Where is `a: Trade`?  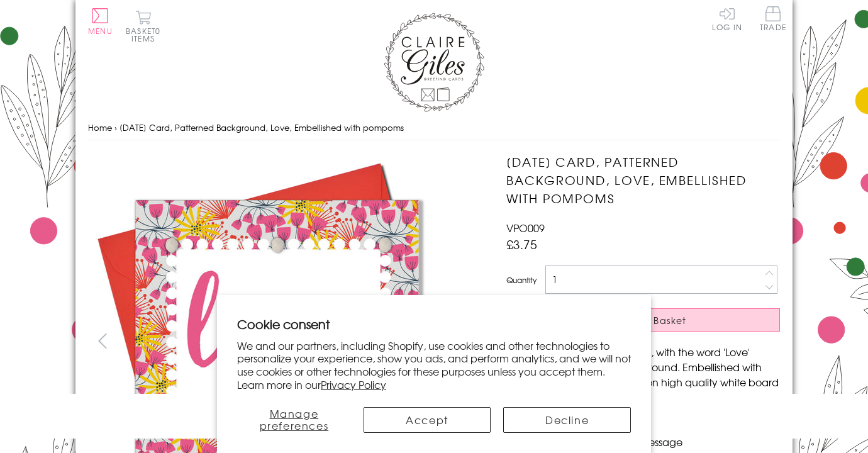
a: Trade is located at coordinates (773, 20).